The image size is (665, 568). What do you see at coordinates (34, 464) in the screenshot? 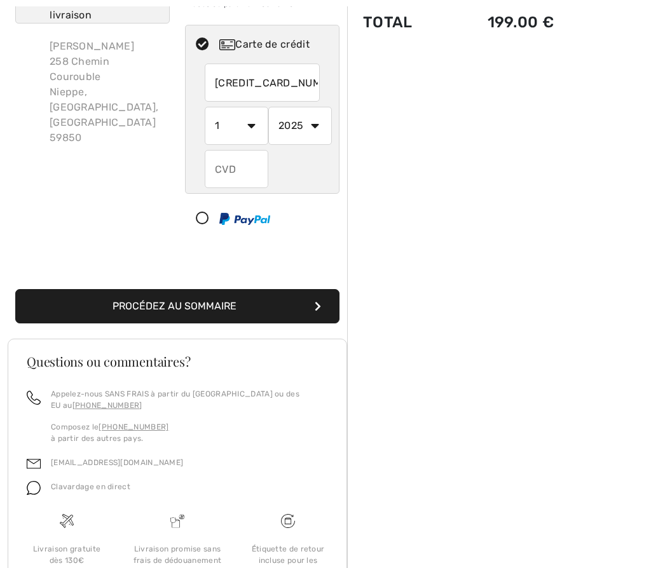
I see `img: email` at bounding box center [34, 464].